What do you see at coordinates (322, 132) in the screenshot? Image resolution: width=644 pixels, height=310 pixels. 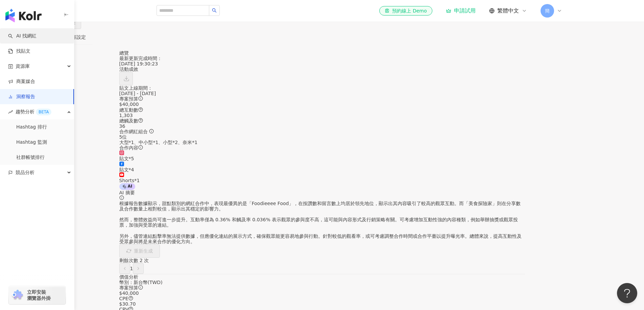 I see `div: 合作網紅組合` at bounding box center [322, 132].